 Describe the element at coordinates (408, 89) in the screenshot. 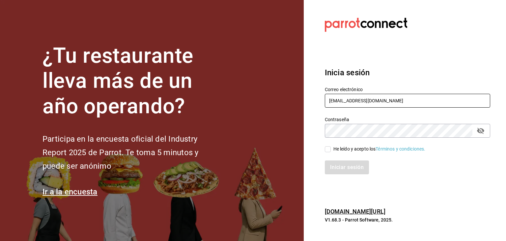

I see `label: Correo electrónico` at that location.